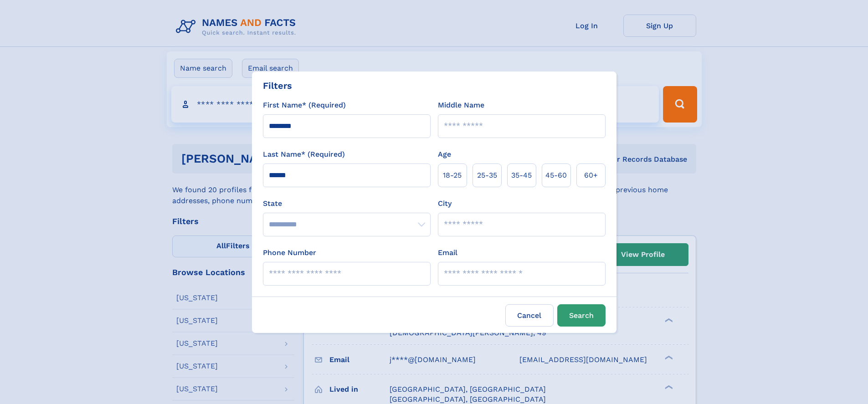 The image size is (868, 404). What do you see at coordinates (452, 175) in the screenshot?
I see `span: 18‑25` at bounding box center [452, 175].